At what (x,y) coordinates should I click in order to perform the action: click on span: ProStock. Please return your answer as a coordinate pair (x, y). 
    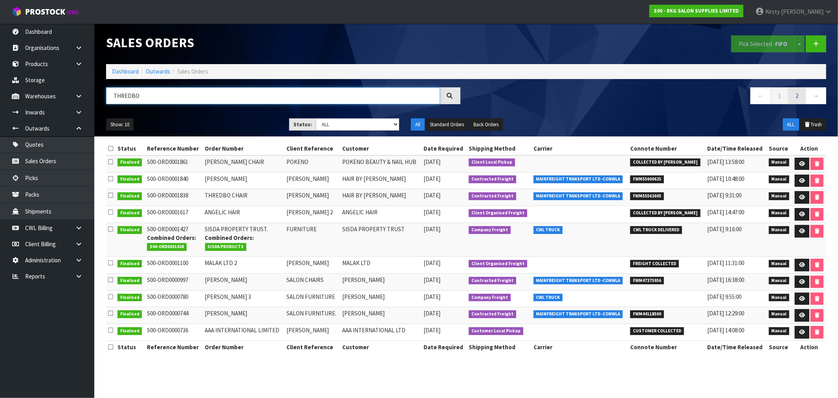
    Looking at the image, I should click on (45, 12).